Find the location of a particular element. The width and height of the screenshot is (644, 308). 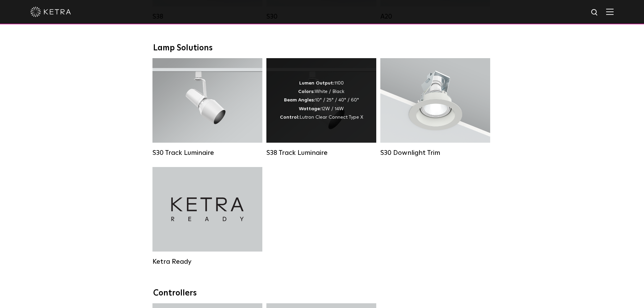

div: 1100 White / Black 10° / 25° / 40° / 60° 12W / 14W is located at coordinates (322, 101).